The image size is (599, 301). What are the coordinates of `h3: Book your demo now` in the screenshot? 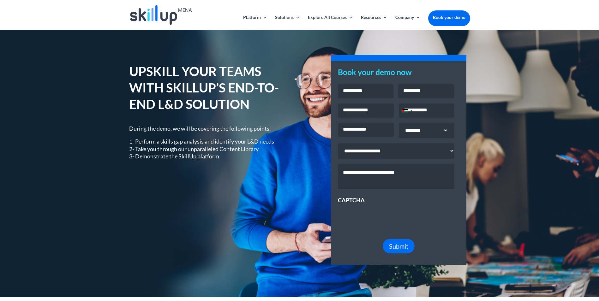 It's located at (398, 74).